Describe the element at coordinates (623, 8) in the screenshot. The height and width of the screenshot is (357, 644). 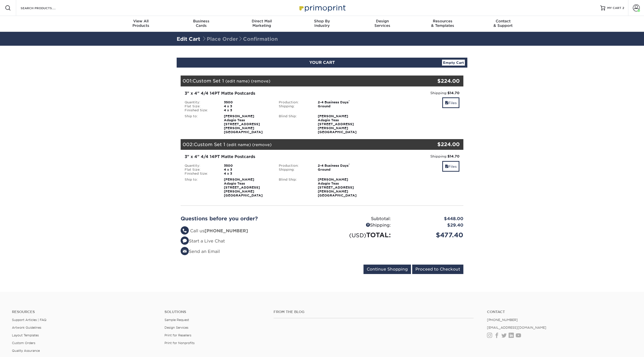
I see `span: 2` at that location.